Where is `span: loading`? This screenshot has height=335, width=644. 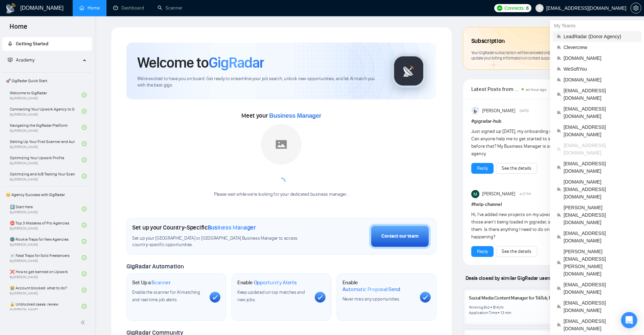 span: loading is located at coordinates (282, 182).